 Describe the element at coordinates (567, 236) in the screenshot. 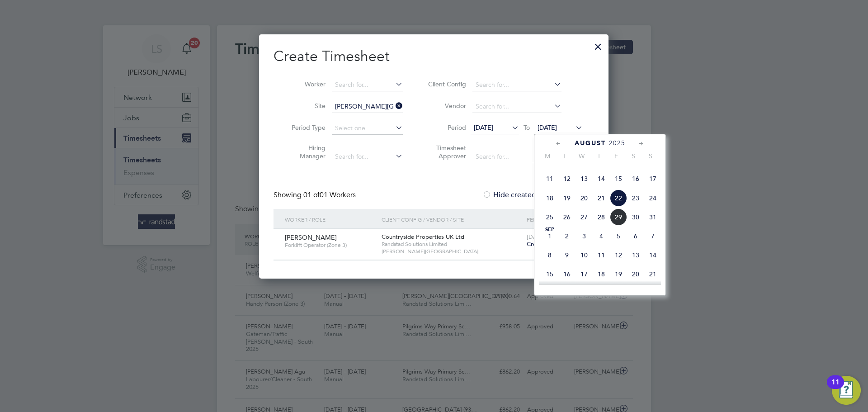

I see `span: 2` at that location.